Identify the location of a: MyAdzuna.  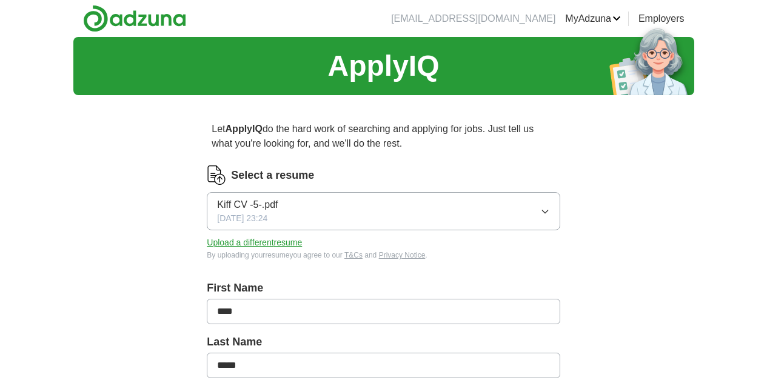
(593, 19).